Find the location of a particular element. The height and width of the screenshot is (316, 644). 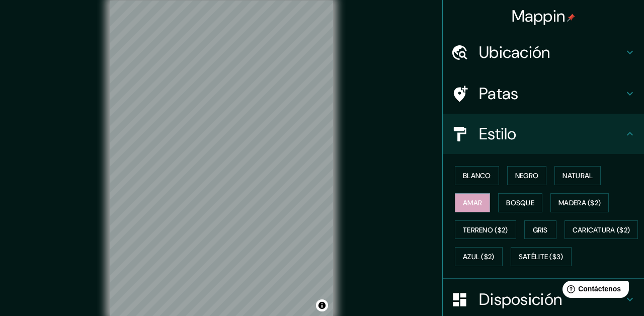

button: Bosque is located at coordinates (521, 203).